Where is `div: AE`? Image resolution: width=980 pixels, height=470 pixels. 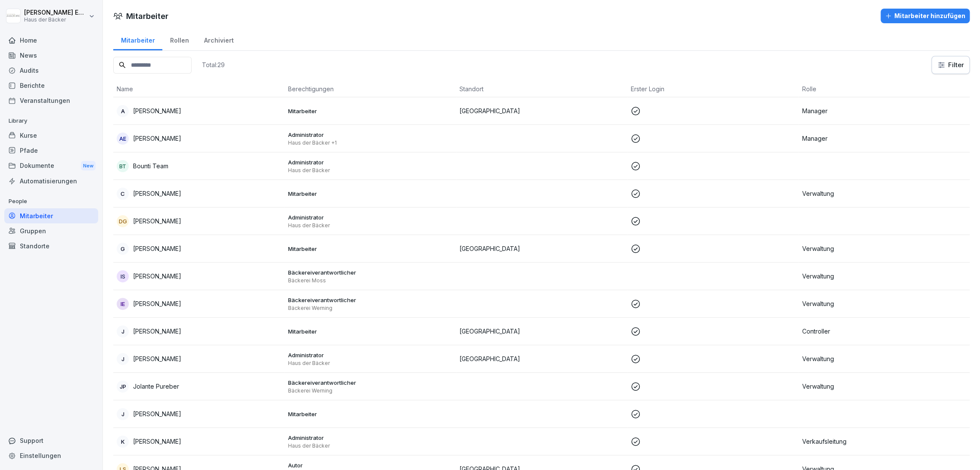 div: AE is located at coordinates (122, 138).